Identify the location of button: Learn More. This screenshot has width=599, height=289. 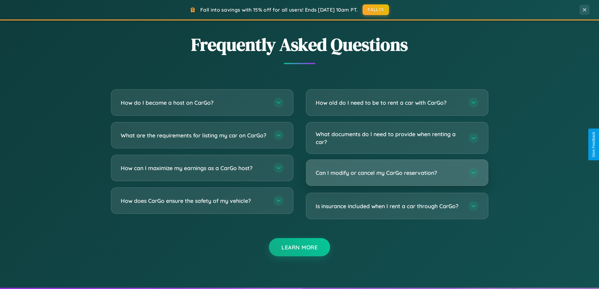
(299, 247).